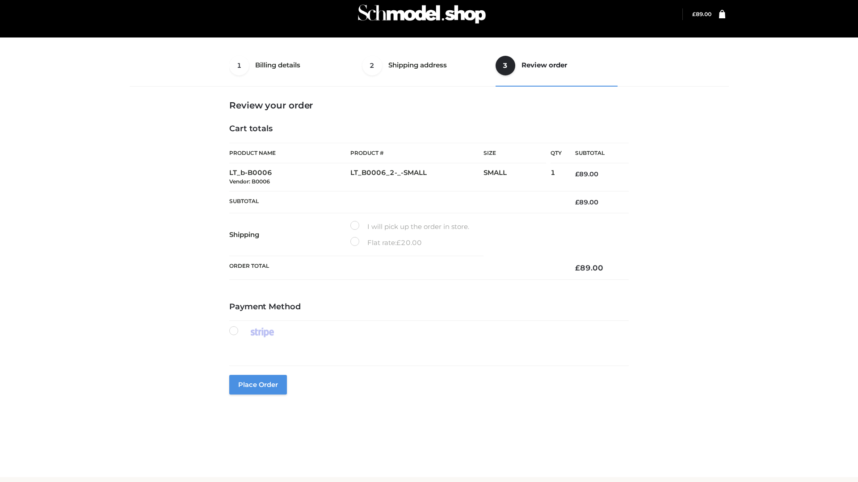 Image resolution: width=858 pixels, height=482 pixels. I want to click on td: 1, so click(556, 177).